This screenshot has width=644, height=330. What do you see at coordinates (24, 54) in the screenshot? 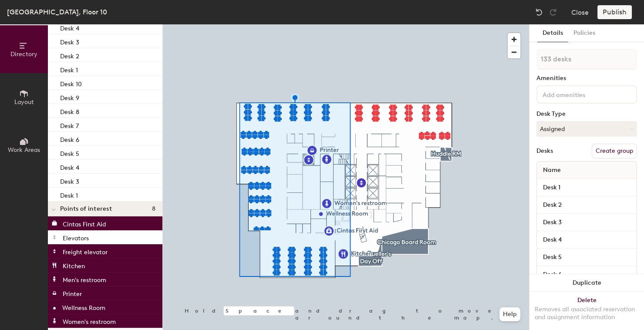
I see `span: Directory` at bounding box center [24, 54].